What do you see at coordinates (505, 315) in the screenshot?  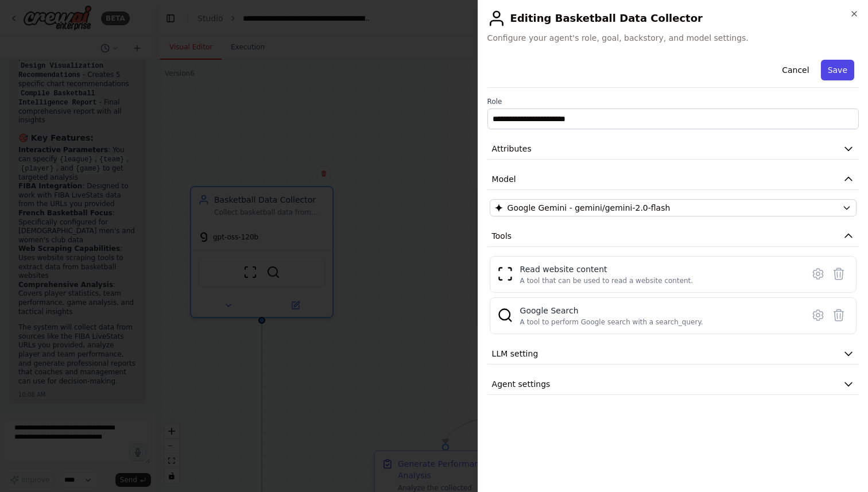 I see `img: SerplyWebSearchTool` at bounding box center [505, 315].